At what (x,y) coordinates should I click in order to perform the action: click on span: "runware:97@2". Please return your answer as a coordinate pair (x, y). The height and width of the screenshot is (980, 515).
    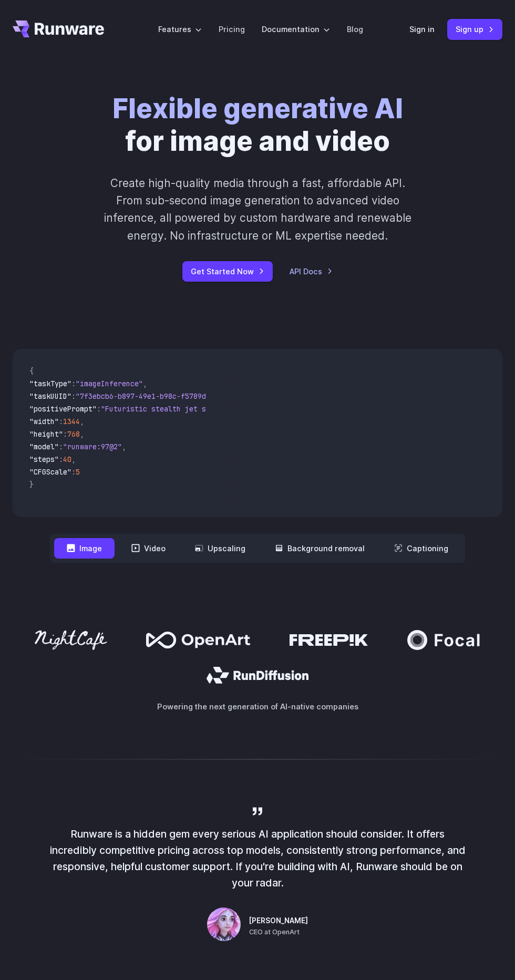
    Looking at the image, I should click on (93, 446).